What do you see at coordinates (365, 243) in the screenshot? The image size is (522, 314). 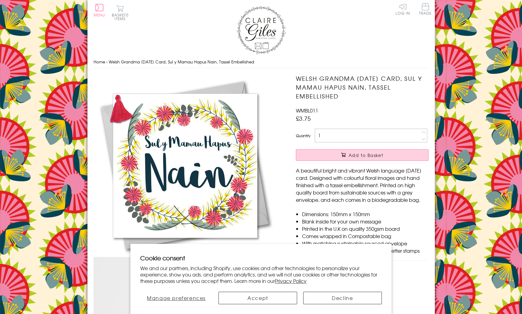 I see `li: With matching sustainable sourced envelope` at bounding box center [365, 243].